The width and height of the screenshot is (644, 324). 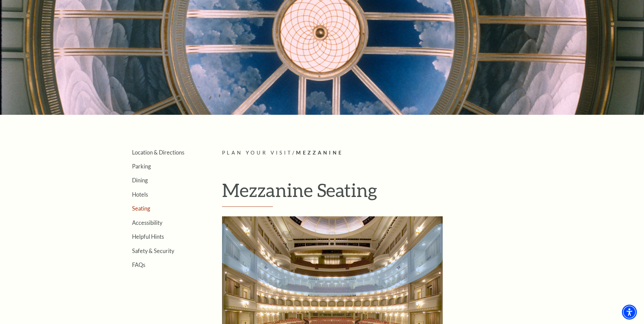 What do you see at coordinates (141, 208) in the screenshot?
I see `a: Seating` at bounding box center [141, 208].